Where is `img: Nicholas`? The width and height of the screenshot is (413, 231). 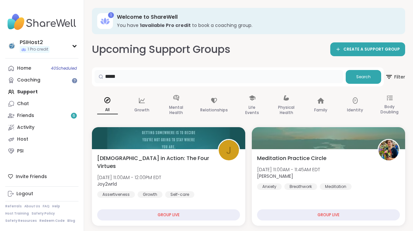 img: Nicholas is located at coordinates (389, 150).